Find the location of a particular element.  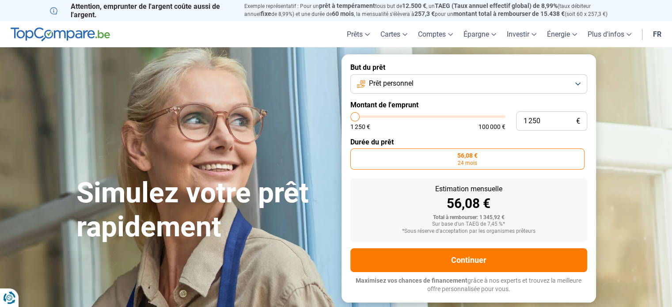

button: Continuer is located at coordinates (469, 260).